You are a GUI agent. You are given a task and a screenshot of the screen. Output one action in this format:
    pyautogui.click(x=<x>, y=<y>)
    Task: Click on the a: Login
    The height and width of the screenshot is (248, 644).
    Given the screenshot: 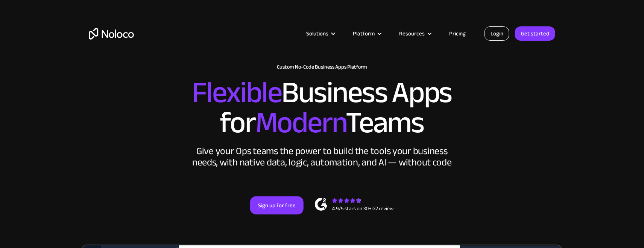 What is the action you would take?
    pyautogui.click(x=497, y=34)
    